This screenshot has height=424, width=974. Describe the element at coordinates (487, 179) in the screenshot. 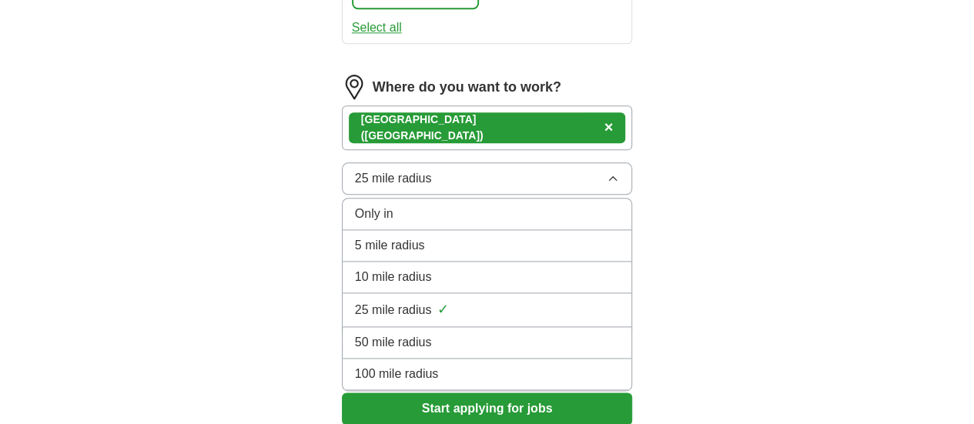

I see `button: 25 mile radius` at that location.